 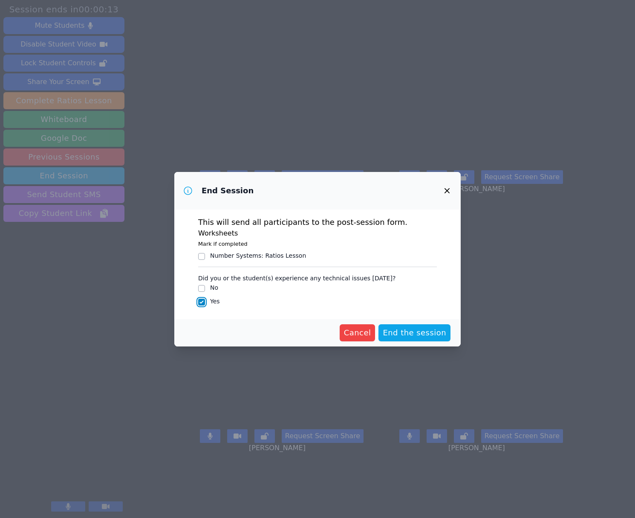 What do you see at coordinates (414, 333) in the screenshot?
I see `span: End the session` at bounding box center [414, 333].